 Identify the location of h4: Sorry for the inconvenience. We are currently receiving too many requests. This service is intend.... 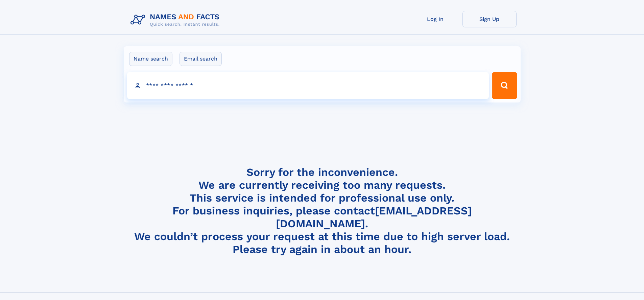
(322, 211).